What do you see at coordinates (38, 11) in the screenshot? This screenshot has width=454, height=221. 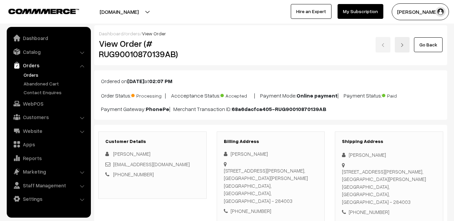 I see `a: COMMMERCE` at bounding box center [38, 11].